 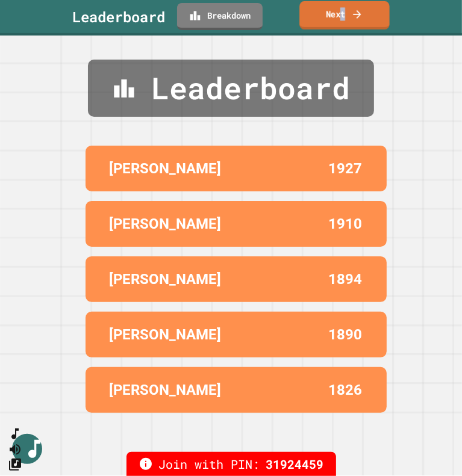 I want to click on a: Breakdown, so click(x=220, y=16).